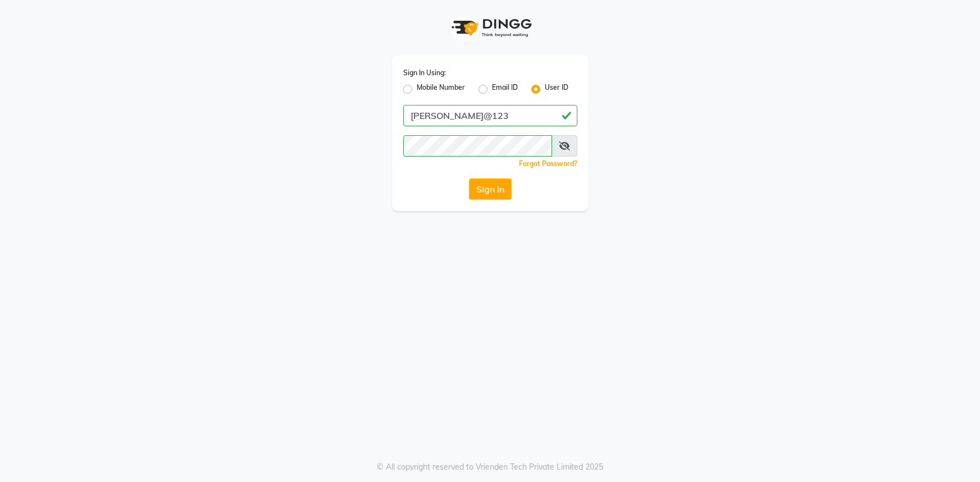 Image resolution: width=980 pixels, height=482 pixels. Describe the element at coordinates (424, 73) in the screenshot. I see `label: Sign In Using:` at that location.